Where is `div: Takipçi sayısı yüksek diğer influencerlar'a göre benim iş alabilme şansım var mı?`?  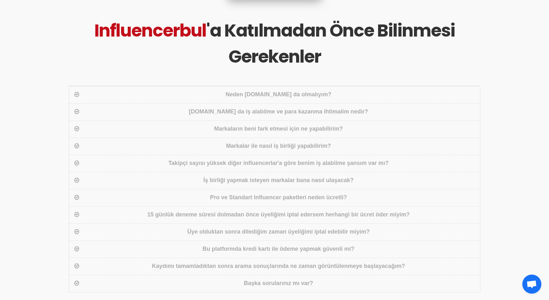
div: Takipçi sayısı yüksek diğer influencerlar'a göre benim iş alabilme şansım var mı? is located at coordinates (278, 163).